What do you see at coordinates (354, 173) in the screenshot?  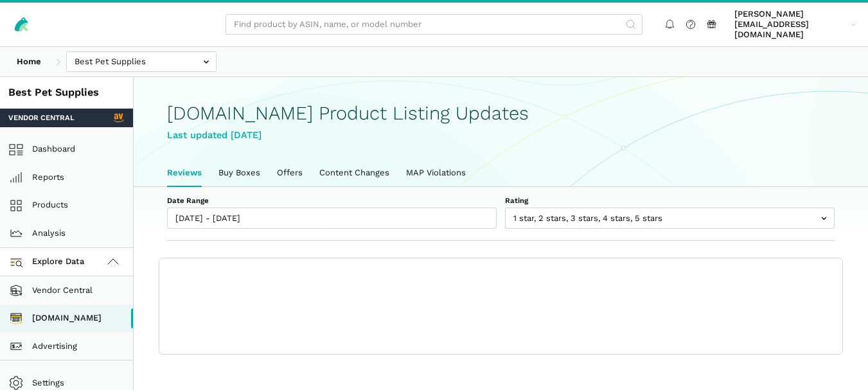 I see `a: Content Changes` at bounding box center [354, 173].